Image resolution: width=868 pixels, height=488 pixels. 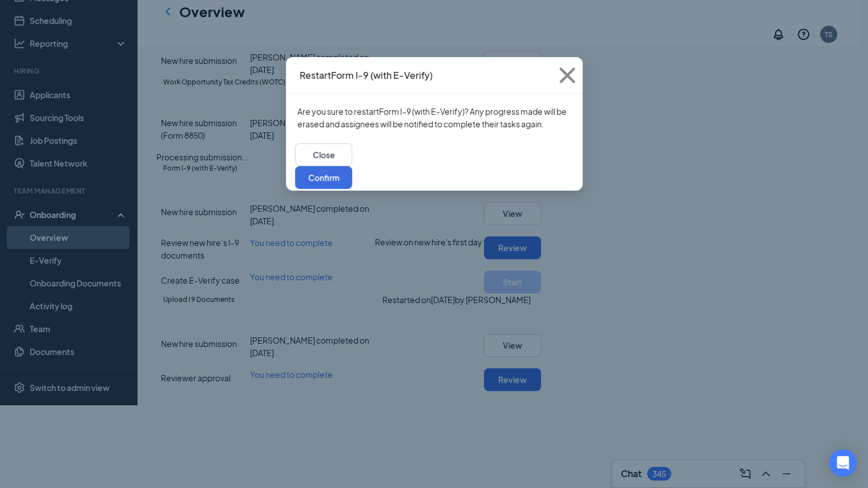 What do you see at coordinates (324, 178) in the screenshot?
I see `button: Confirm` at bounding box center [324, 178].